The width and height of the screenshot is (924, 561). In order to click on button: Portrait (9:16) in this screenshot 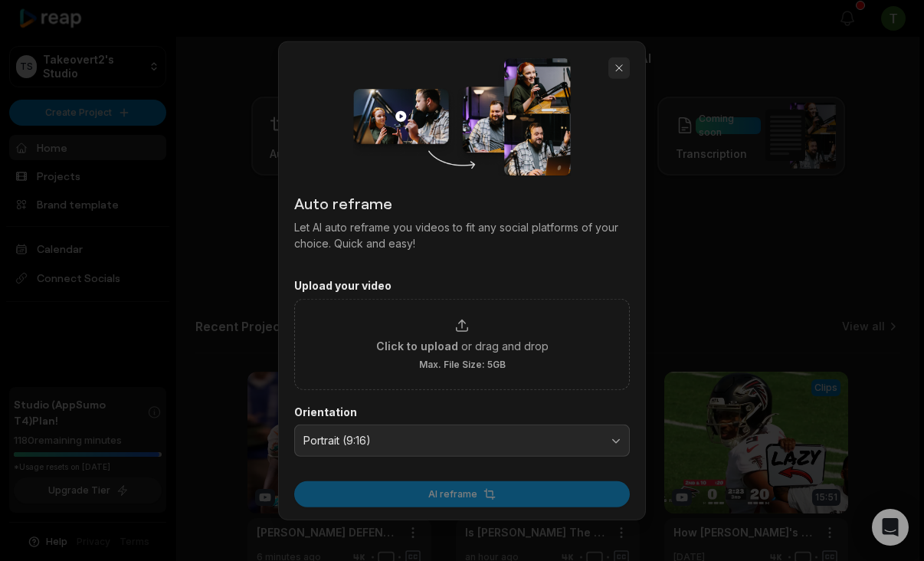, I will do `click(462, 441)`.